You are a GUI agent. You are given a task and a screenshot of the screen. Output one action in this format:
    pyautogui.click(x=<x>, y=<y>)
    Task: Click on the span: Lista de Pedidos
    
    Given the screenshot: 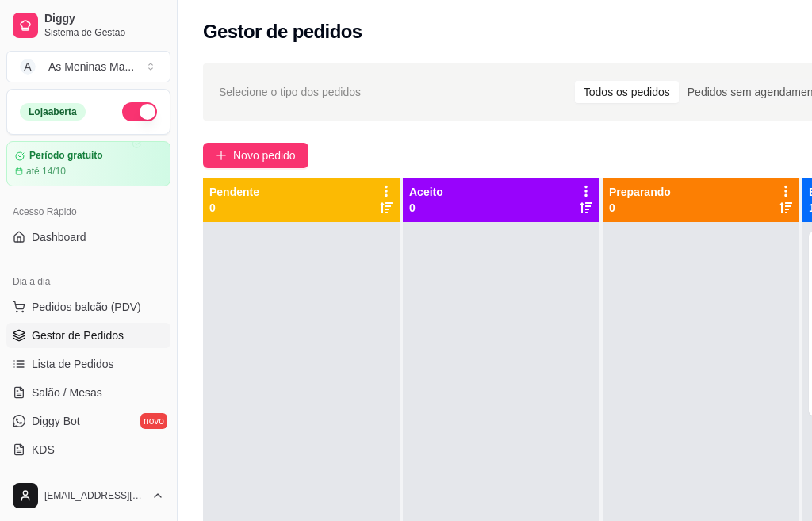 What is the action you would take?
    pyautogui.click(x=73, y=364)
    